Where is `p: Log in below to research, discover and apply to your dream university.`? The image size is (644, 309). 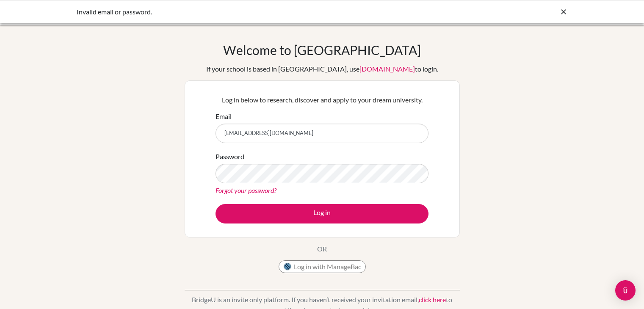 p: Log in below to research, discover and apply to your dream university. is located at coordinates (322, 100).